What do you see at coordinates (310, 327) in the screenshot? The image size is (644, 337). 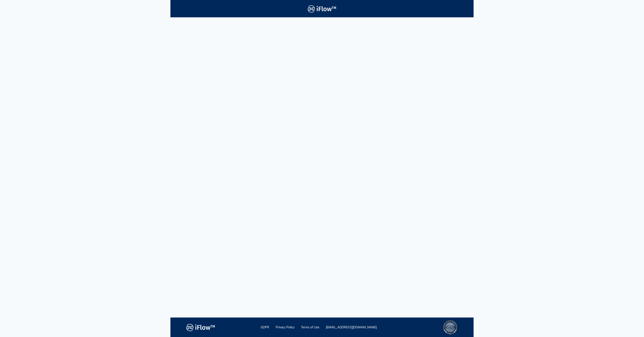 I see `a: Terms of Use` at bounding box center [310, 327].